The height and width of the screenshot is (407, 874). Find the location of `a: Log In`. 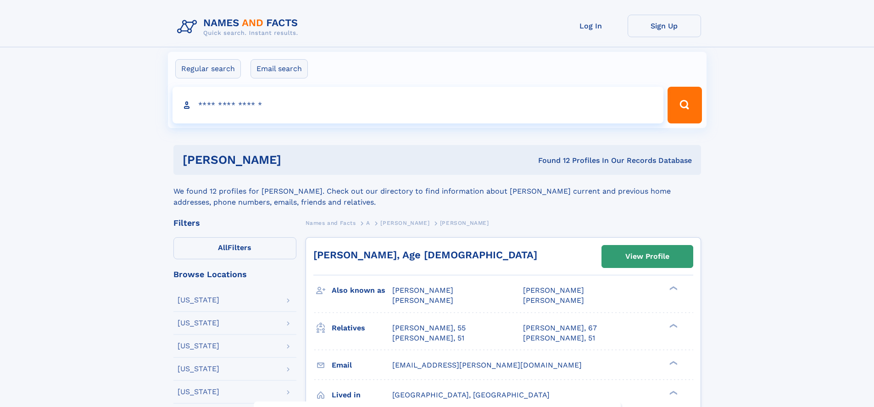

a: Log In is located at coordinates (591, 26).